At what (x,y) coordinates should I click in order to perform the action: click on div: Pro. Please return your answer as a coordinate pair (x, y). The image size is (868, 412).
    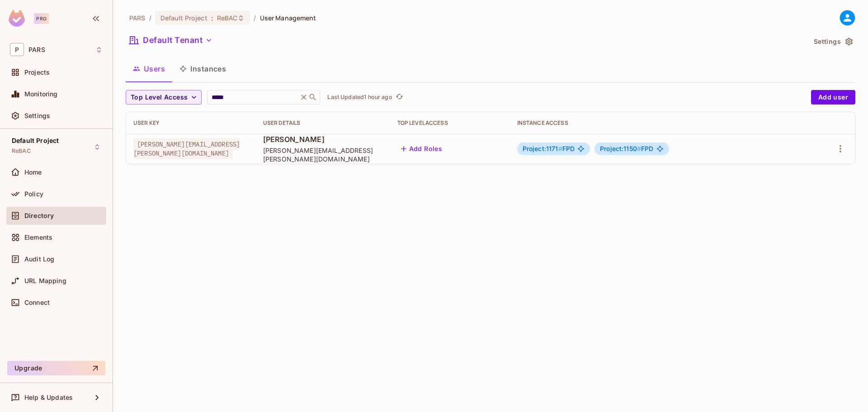
    Looking at the image, I should click on (41, 19).